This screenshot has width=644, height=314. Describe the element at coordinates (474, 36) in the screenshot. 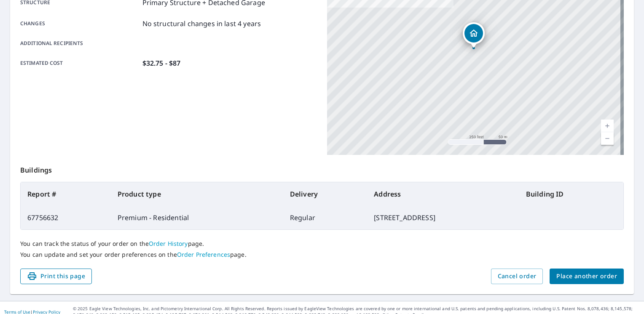

I see `div: Dropped pin, building 1, Residential property, 7127 W Harness Ln Columbus, IN 47201` at that location.